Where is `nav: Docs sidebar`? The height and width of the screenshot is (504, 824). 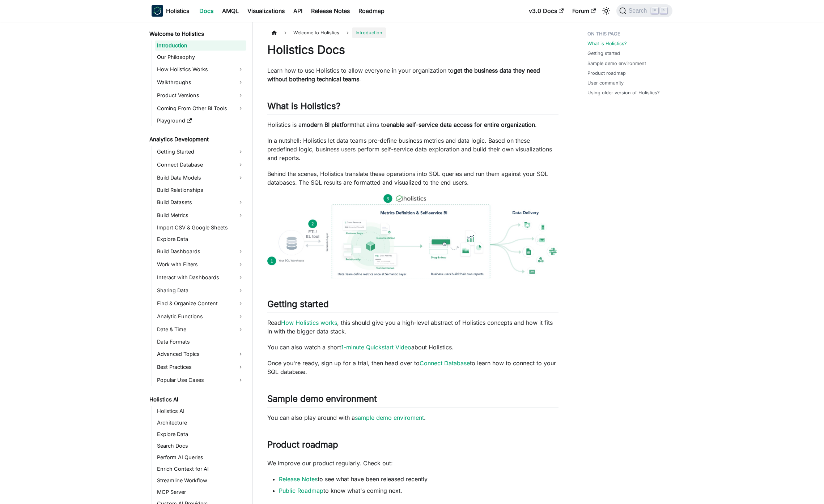 nav: Docs sidebar is located at coordinates (199, 263).